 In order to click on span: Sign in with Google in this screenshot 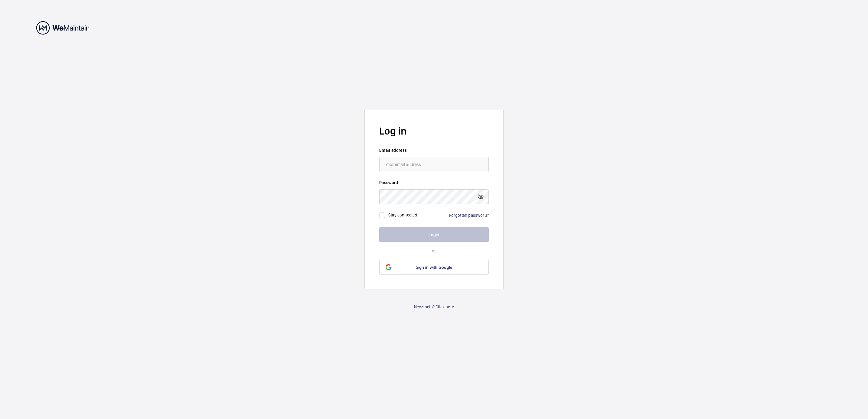, I will do `click(434, 268)`.